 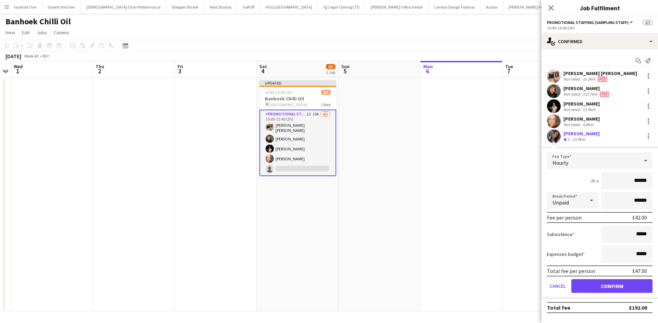 I want to click on span: 3, so click(x=180, y=71).